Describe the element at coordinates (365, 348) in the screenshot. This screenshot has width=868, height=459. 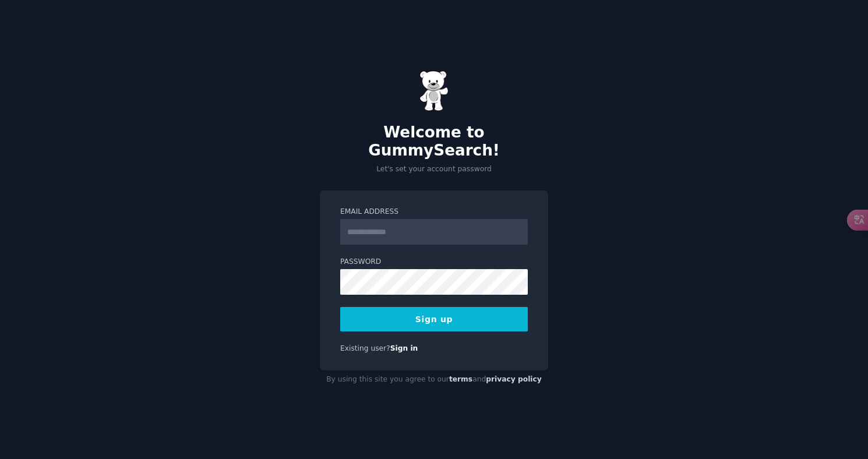
I see `span: Existing user?` at that location.